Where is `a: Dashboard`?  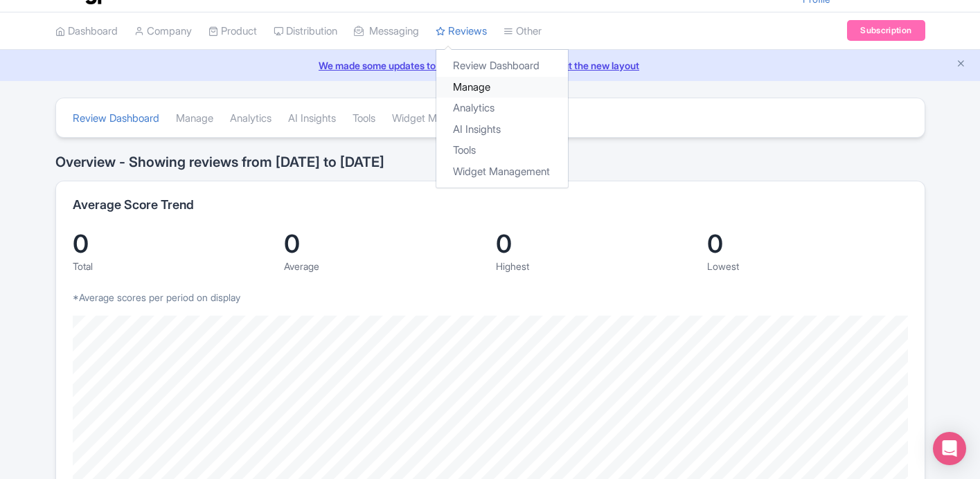 a: Dashboard is located at coordinates (87, 31).